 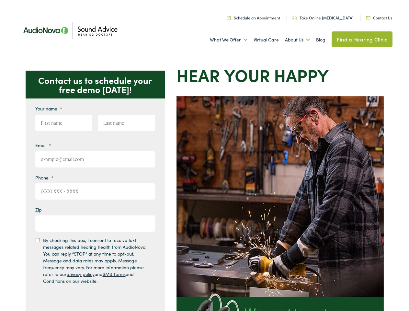 I want to click on strong: your Happy, so click(x=276, y=74).